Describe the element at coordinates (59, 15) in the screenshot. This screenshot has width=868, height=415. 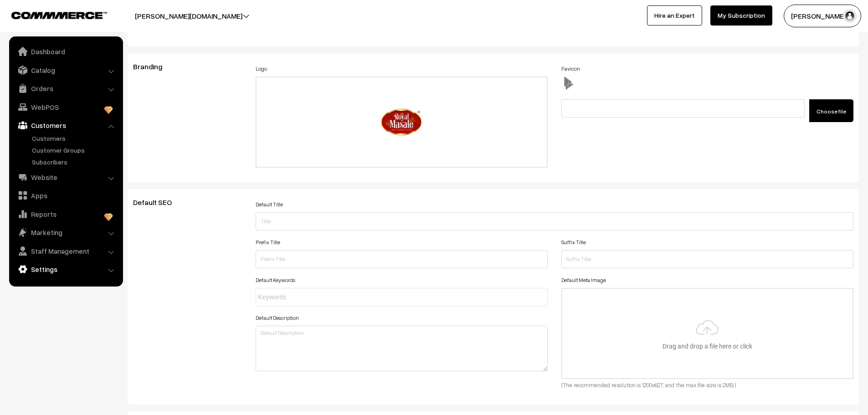
I see `img: COMMMERCE` at that location.